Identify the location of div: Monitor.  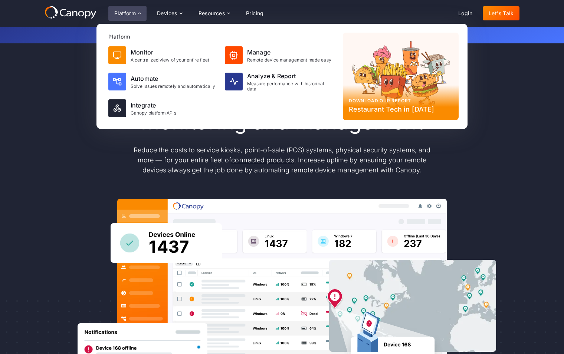
(170, 52).